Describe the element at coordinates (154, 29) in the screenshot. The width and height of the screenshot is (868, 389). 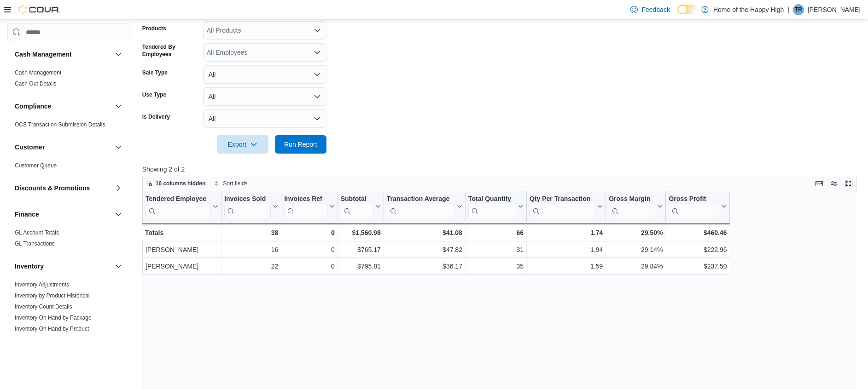
I see `label: Products` at that location.